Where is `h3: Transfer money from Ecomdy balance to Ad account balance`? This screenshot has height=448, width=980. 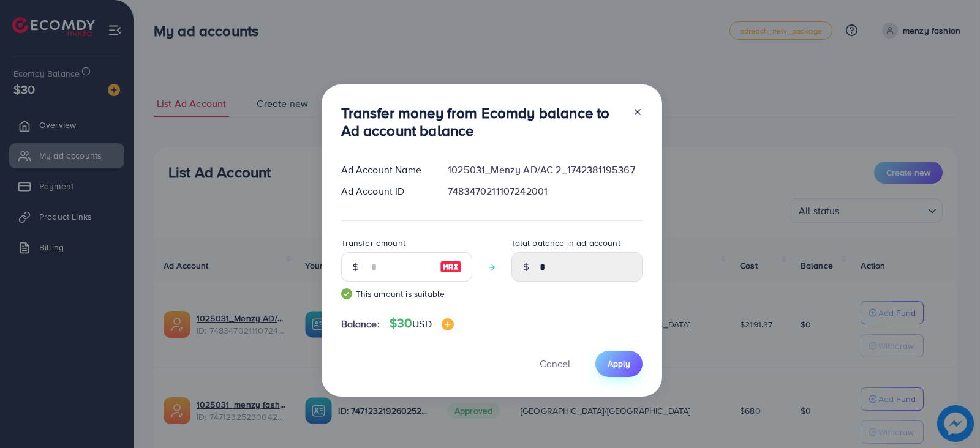 h3: Transfer money from Ecomdy balance to Ad account balance is located at coordinates (482, 122).